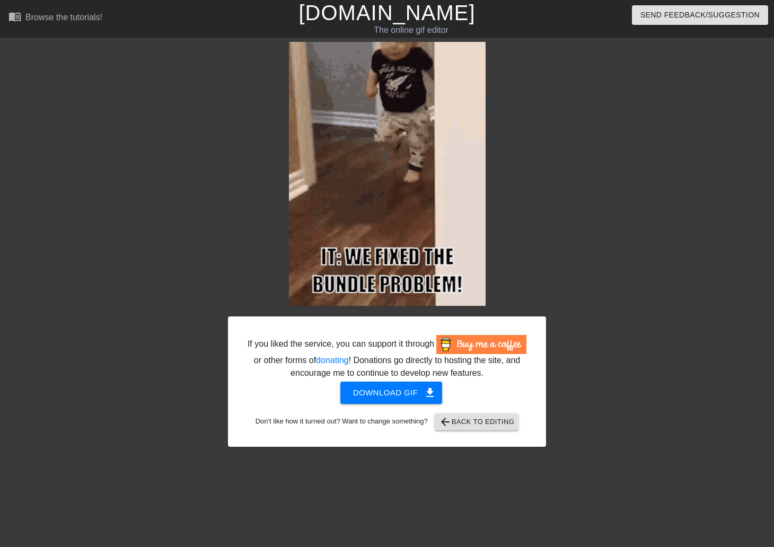 This screenshot has width=774, height=547. Describe the element at coordinates (476, 422) in the screenshot. I see `button: Back to Editing` at that location.